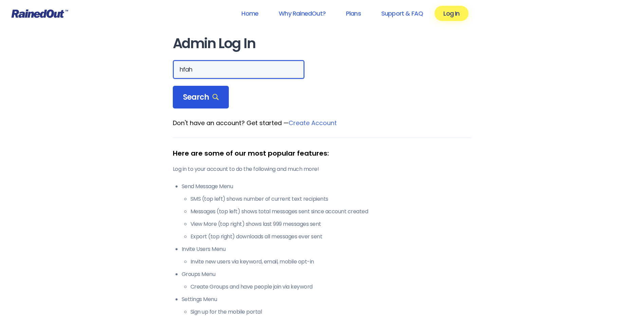  What do you see at coordinates (402, 13) in the screenshot?
I see `a: Support & FAQ` at bounding box center [402, 13].